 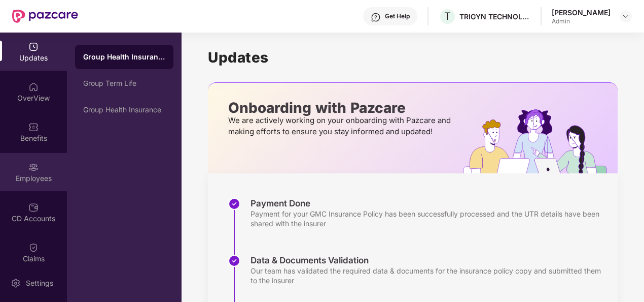 What do you see at coordinates (429, 260) in the screenshot?
I see `div: Data & Documents Validation` at bounding box center [429, 260].